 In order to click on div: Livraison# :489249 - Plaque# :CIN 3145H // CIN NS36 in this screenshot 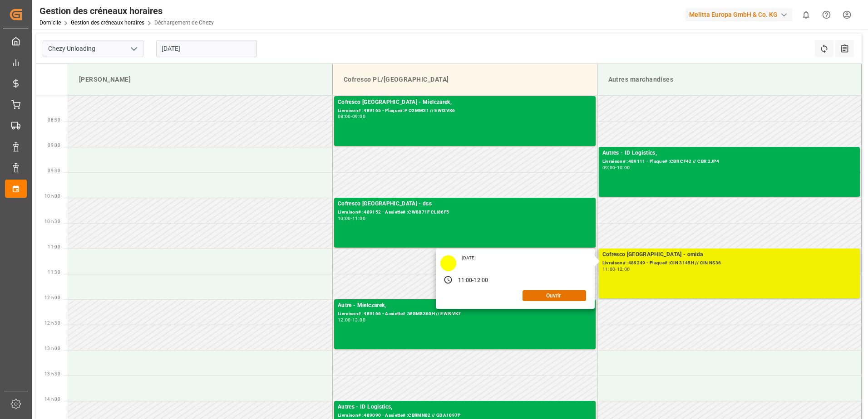, I will do `click(730, 263)`.